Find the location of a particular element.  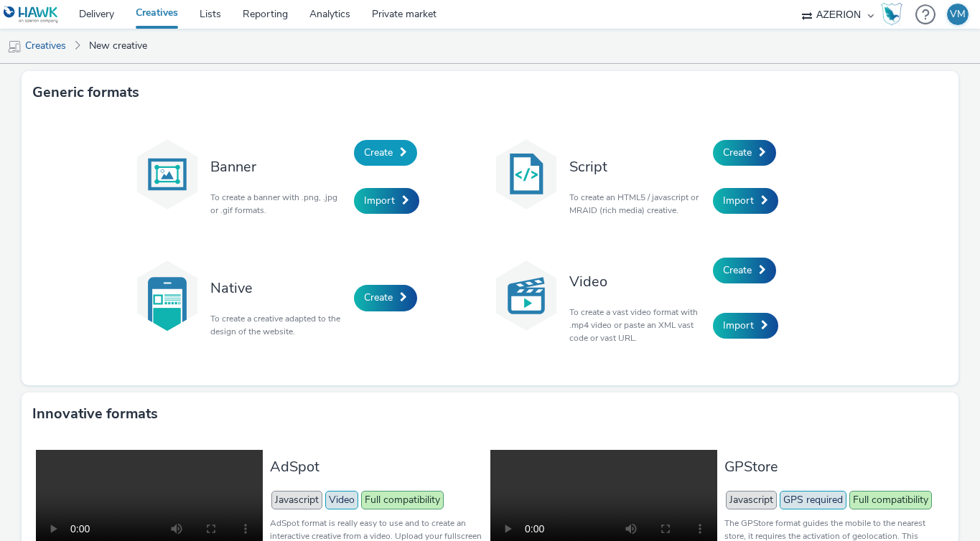

a: Hawk Academy is located at coordinates (894, 14).